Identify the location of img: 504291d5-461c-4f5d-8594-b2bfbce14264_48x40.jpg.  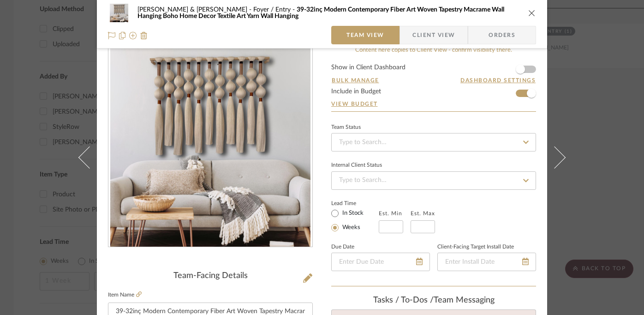
(119, 13).